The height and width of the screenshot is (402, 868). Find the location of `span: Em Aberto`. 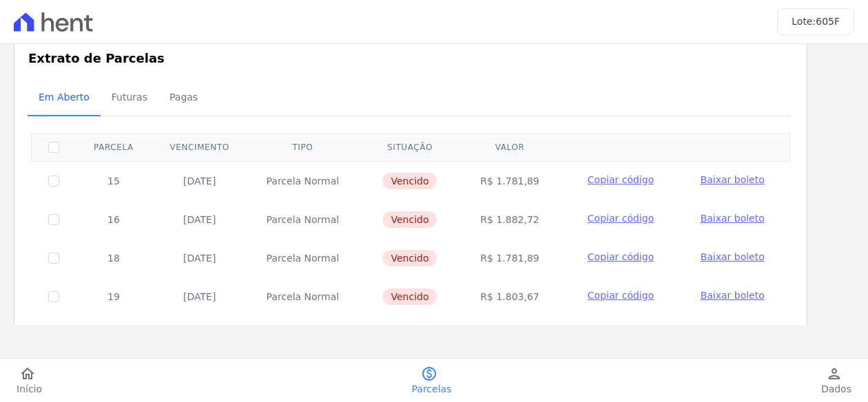

span: Em Aberto is located at coordinates (64, 97).